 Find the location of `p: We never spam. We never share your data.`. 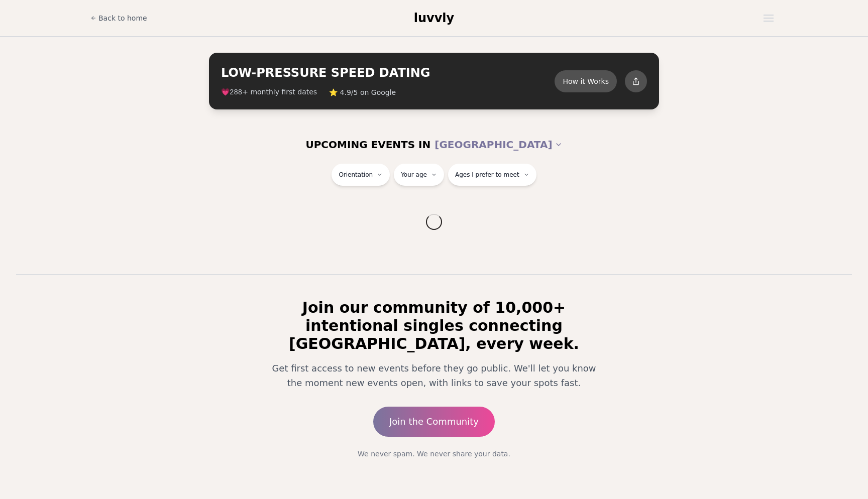

p: We never spam. We never share your data. is located at coordinates (434, 454).